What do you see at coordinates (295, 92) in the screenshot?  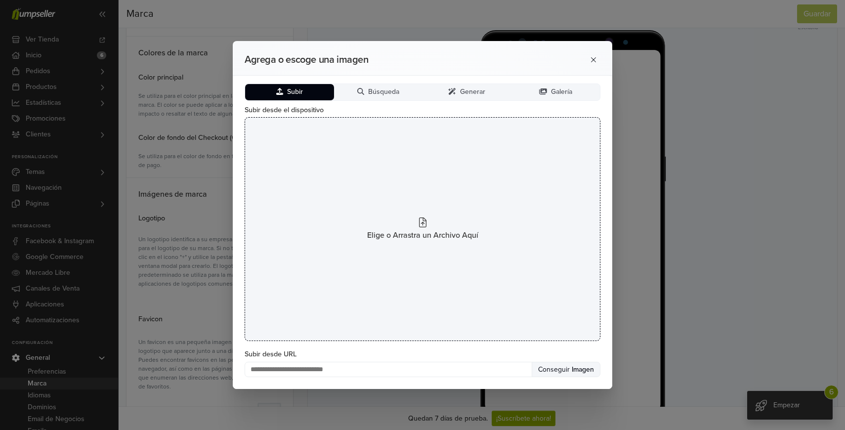 I see `span: Subir` at bounding box center [295, 92].